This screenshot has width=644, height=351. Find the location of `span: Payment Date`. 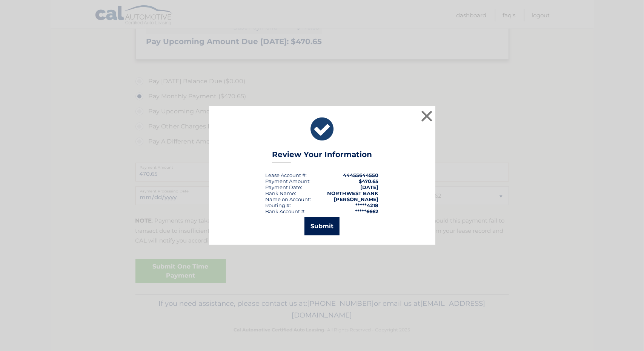

span: Payment Date is located at coordinates (283, 187).